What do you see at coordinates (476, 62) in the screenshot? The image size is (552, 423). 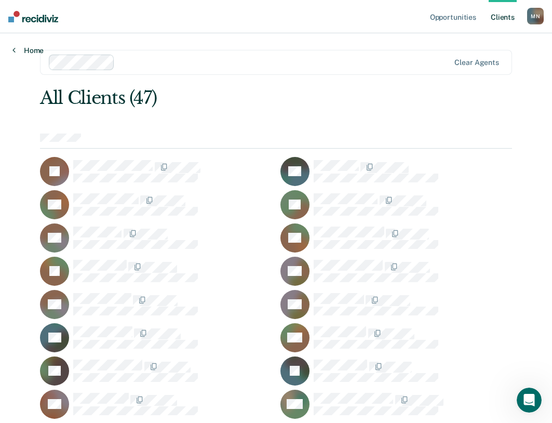 I see `div: Clear agents` at bounding box center [476, 62].